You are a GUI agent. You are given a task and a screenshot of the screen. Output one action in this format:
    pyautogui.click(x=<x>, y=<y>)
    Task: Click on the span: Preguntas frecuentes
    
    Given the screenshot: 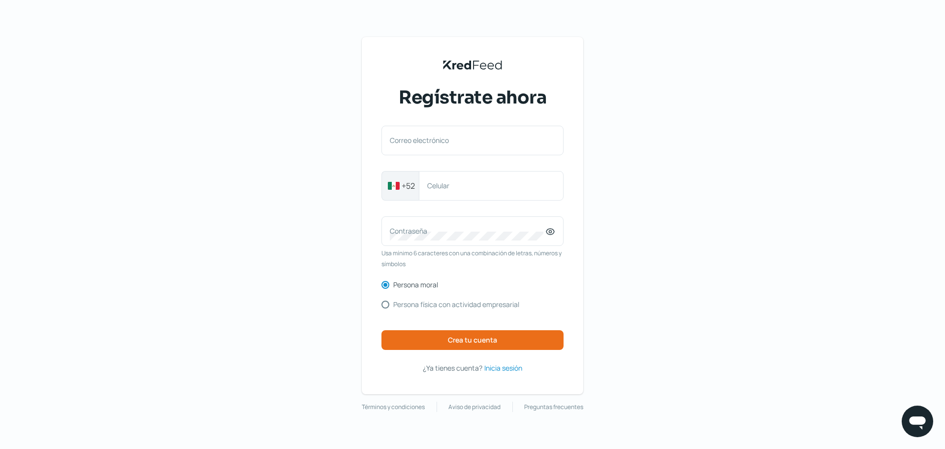 What is the action you would take?
    pyautogui.click(x=554, y=407)
    